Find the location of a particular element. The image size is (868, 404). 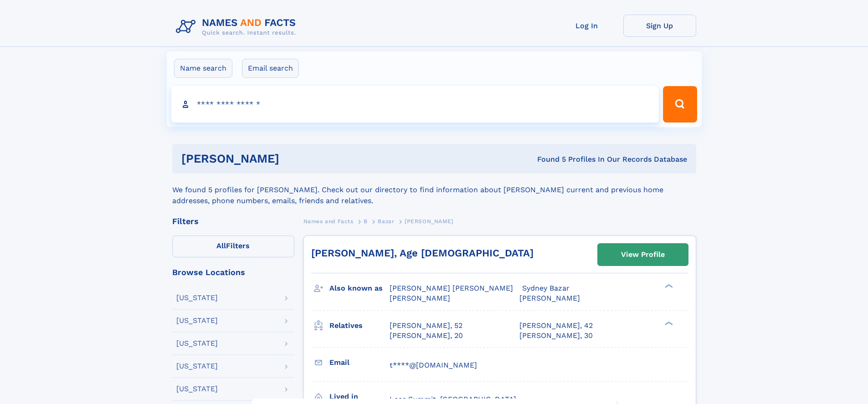

a: Bazar is located at coordinates (386, 221).